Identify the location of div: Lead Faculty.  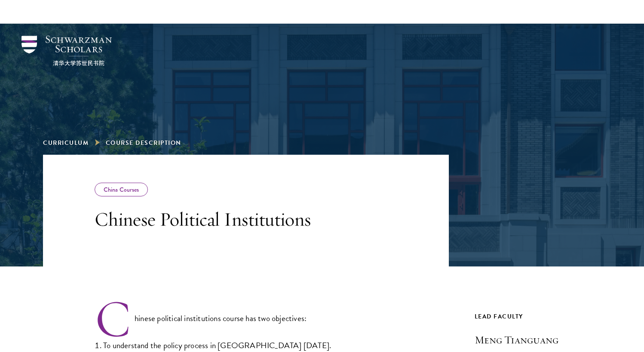
(538, 316).